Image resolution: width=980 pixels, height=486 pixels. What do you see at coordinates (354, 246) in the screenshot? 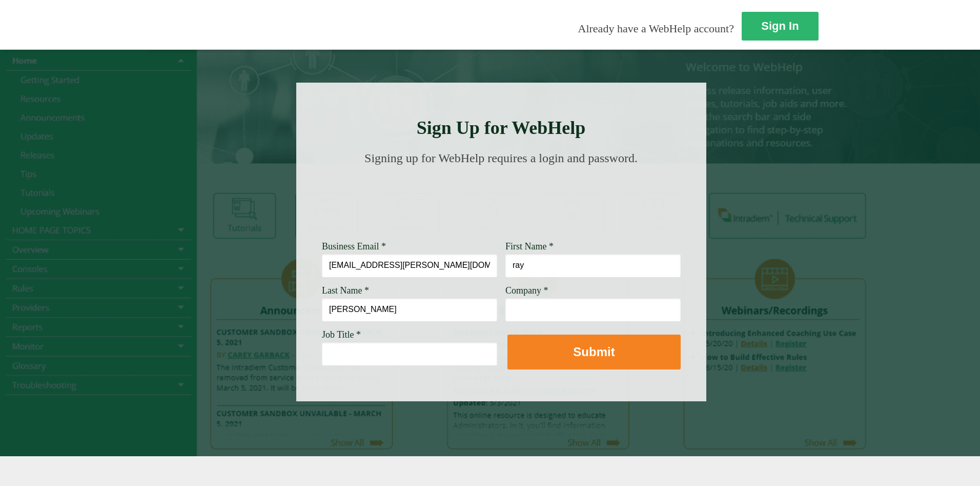
I see `span: Business Email *` at bounding box center [354, 246].